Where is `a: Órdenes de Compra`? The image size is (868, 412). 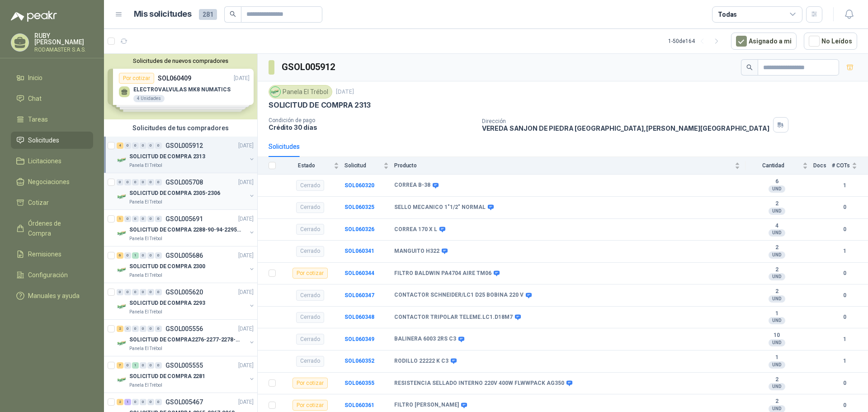 a: Órdenes de Compra is located at coordinates (52, 228).